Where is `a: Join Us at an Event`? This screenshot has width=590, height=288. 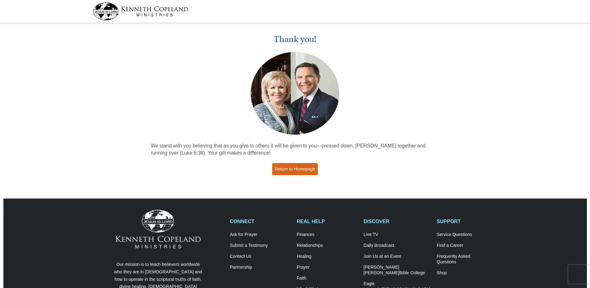 a: Join Us at an Event is located at coordinates (397, 256).